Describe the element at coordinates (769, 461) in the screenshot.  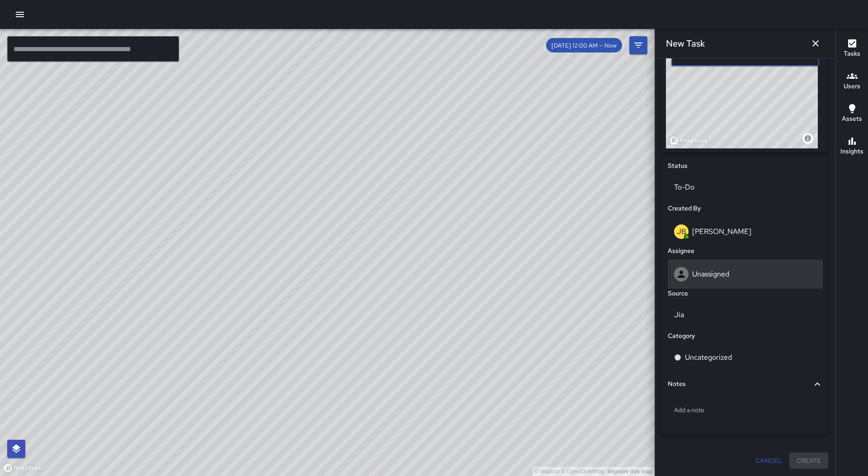
I see `button: Cancel` at that location.